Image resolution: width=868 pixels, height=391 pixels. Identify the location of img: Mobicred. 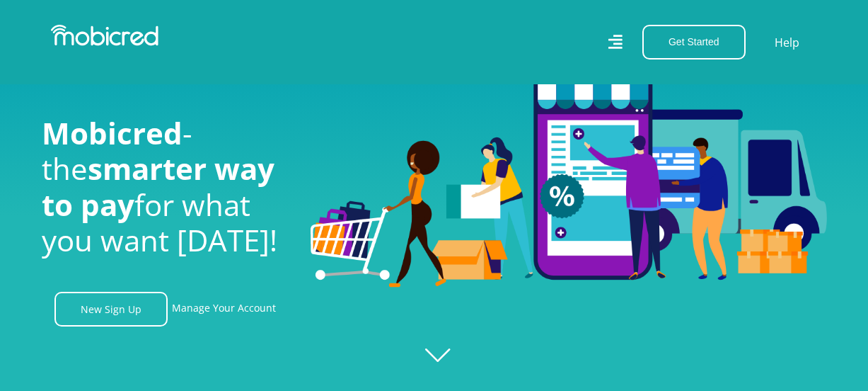
(105, 36).